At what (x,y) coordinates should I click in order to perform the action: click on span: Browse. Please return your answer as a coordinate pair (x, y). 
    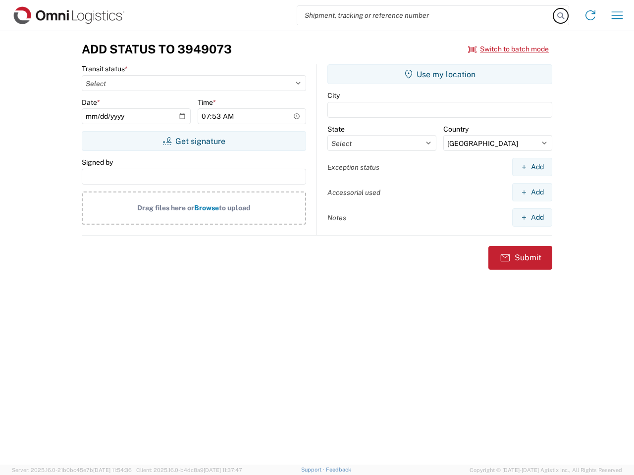
    Looking at the image, I should click on (207, 208).